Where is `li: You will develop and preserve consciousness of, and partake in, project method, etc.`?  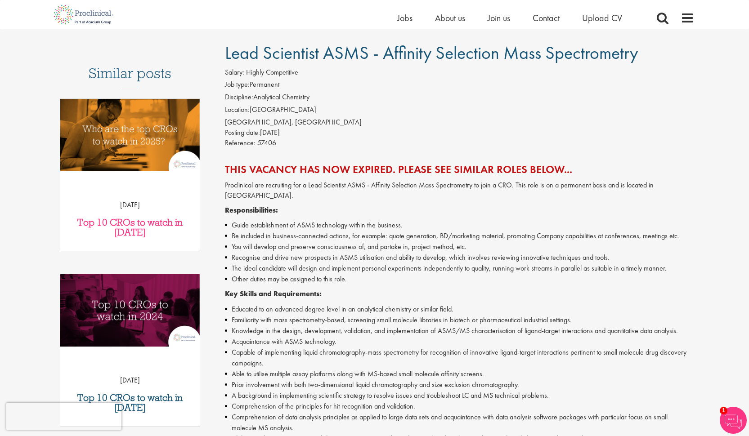
li: You will develop and preserve consciousness of, and partake in, project method, etc. is located at coordinates (459, 247).